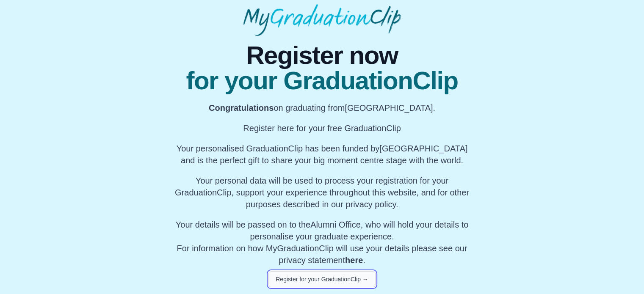 The height and width of the screenshot is (294, 644). Describe the element at coordinates (354, 260) in the screenshot. I see `a: here` at that location.